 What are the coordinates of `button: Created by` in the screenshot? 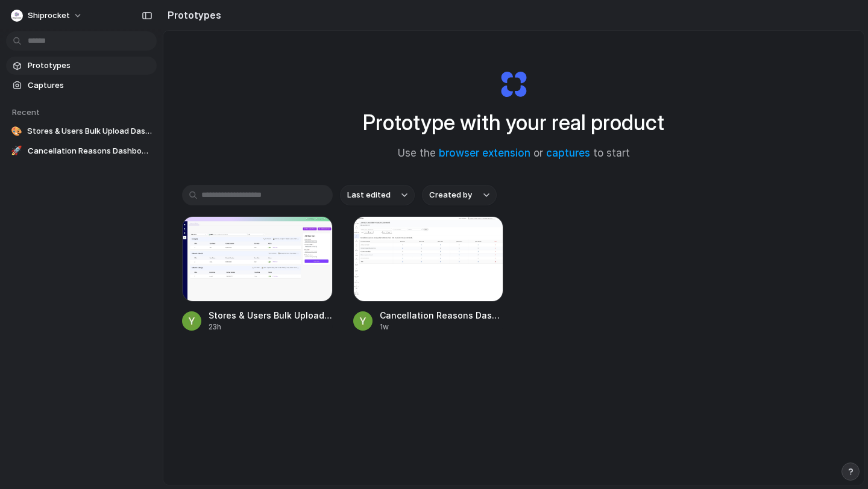 It's located at (459, 195).